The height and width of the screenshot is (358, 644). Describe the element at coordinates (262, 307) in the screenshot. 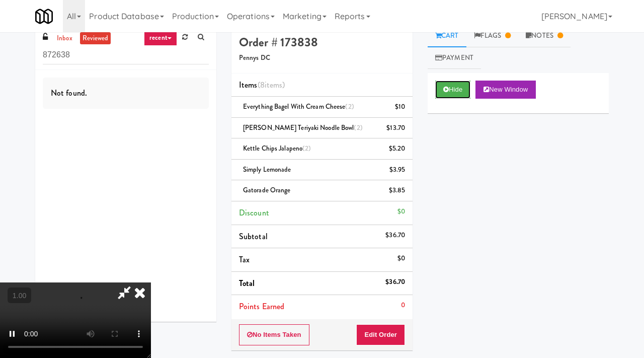

I see `span: Points Earned` at that location.